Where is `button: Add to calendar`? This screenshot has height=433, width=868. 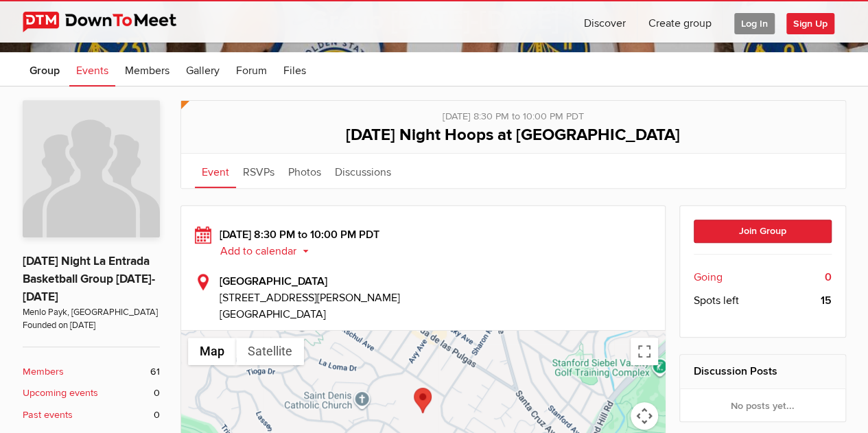
button: Add to calendar is located at coordinates (268, 251).